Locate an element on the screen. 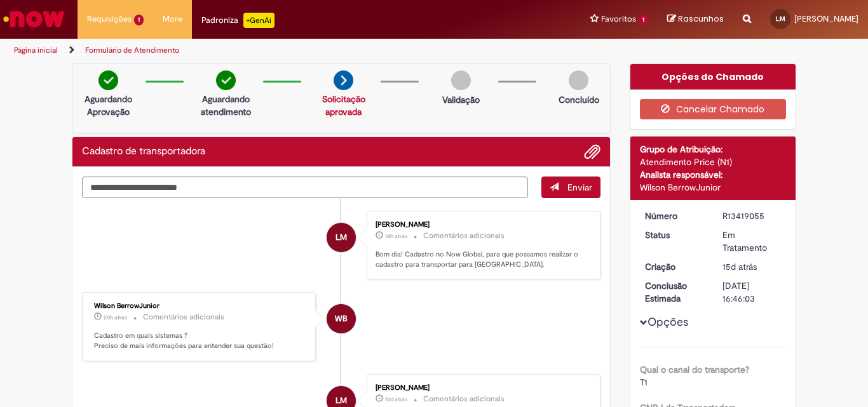 This screenshot has width=868, height=407. p: Aguardando Aprovação is located at coordinates (108, 105).